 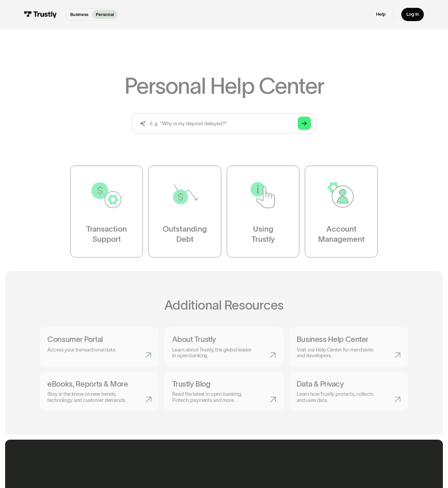 What do you see at coordinates (412, 14) in the screenshot?
I see `div: Log in` at bounding box center [412, 14].